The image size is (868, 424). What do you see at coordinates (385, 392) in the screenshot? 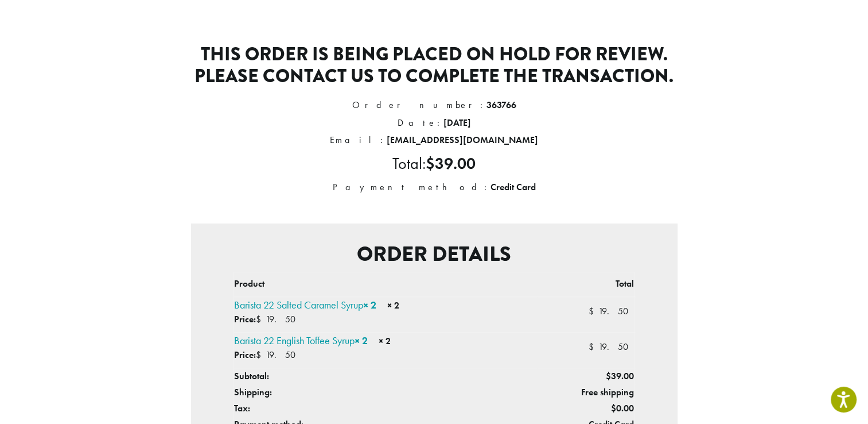
I see `th: Shipping:` at bounding box center [385, 392].